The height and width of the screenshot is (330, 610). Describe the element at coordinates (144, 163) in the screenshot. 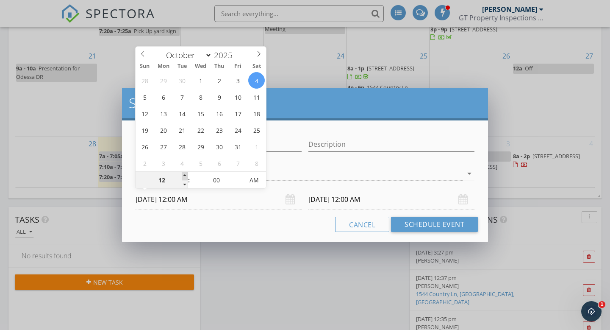

I see `span: November 2, 2025` at that location.